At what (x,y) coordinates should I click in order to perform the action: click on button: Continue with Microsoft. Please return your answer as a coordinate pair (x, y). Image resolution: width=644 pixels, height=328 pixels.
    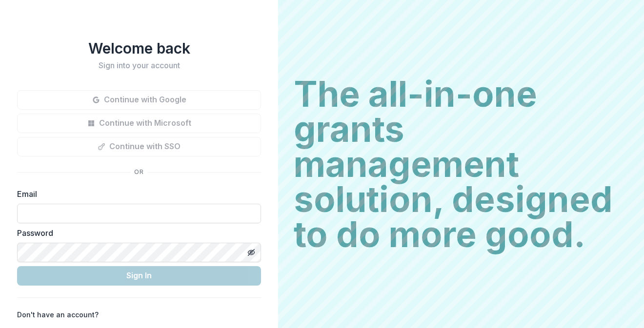
    Looking at the image, I should click on (139, 123).